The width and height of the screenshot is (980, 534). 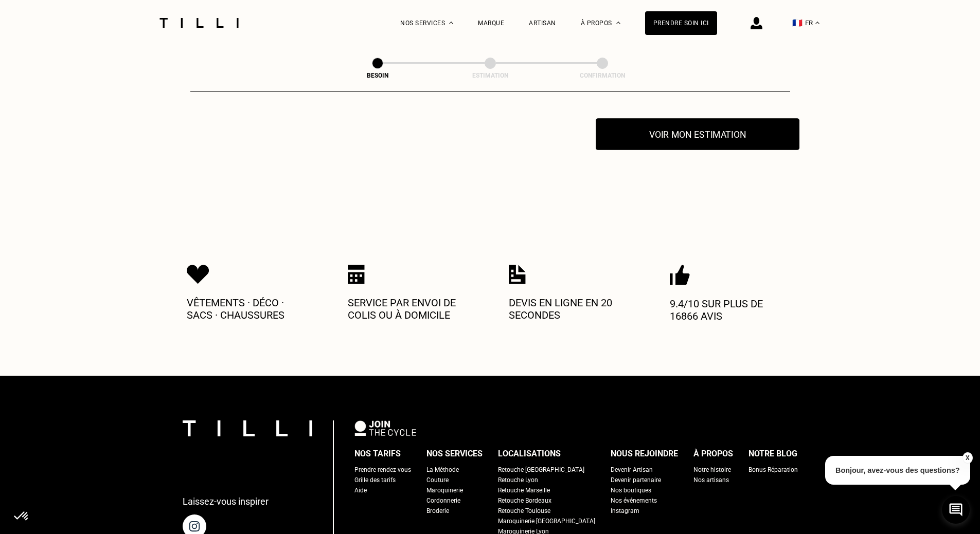 I want to click on div: Notre histoire, so click(x=712, y=470).